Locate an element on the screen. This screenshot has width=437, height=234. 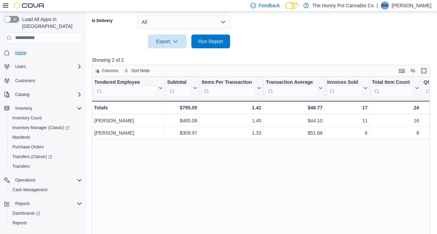
button: Operations is located at coordinates (25, 180).